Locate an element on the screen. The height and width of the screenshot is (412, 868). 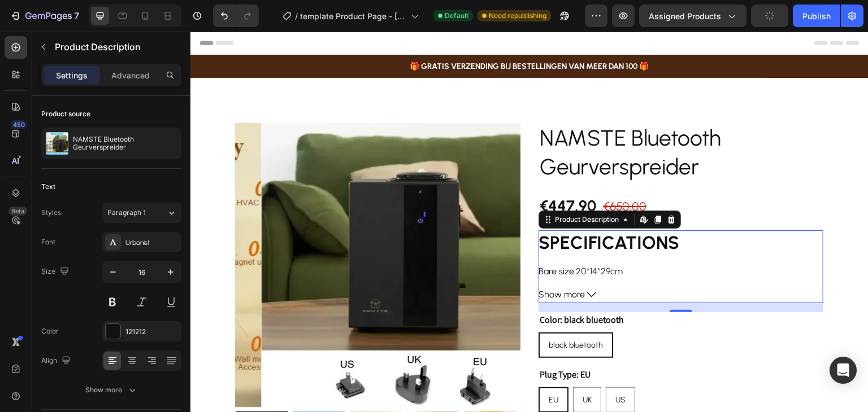
img: product feature img is located at coordinates (57, 143).